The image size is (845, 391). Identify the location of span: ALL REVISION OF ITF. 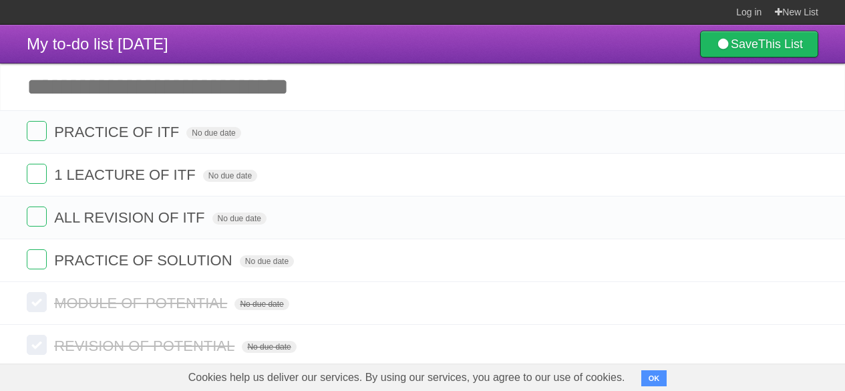
(131, 217).